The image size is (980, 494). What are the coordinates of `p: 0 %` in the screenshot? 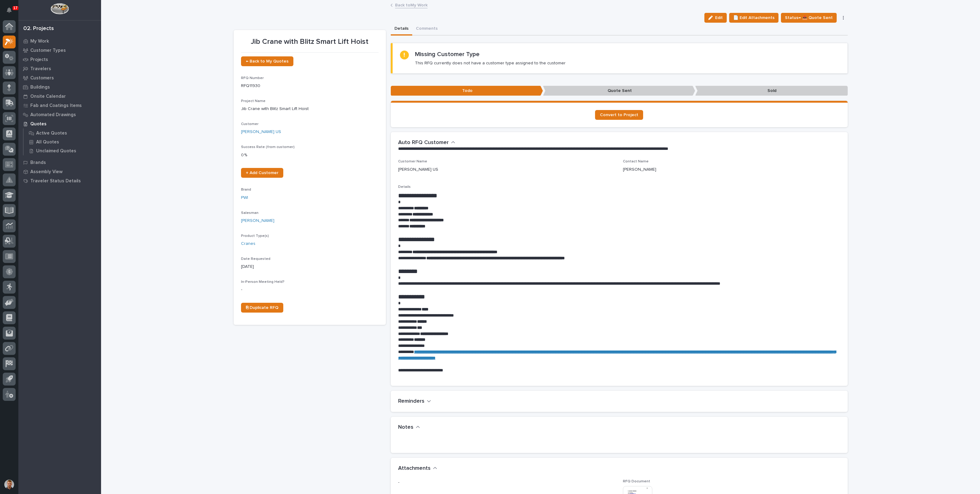 It's located at (310, 155).